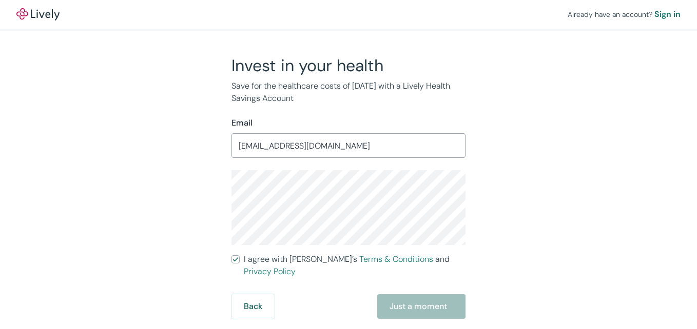 The image size is (697, 329). I want to click on a: LivelyLively, so click(38, 14).